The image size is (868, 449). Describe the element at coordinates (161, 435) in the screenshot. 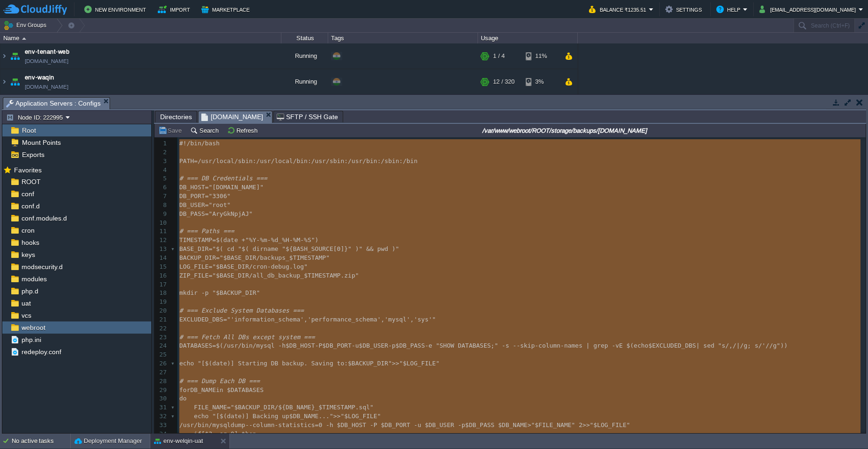

I see `div: 34` at that location.